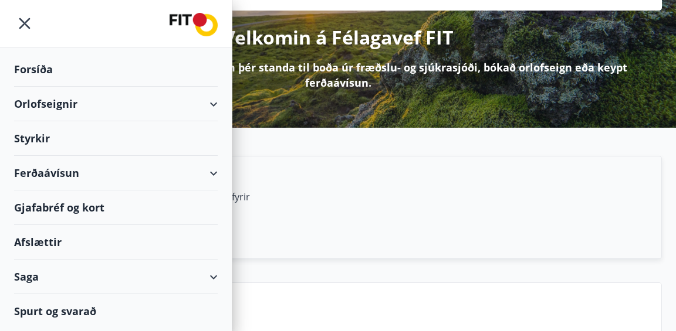  Describe the element at coordinates (338, 75) in the screenshot. I see `p: Hér getur þú sótt um þá styrki sem þér standa til boða úr fræðslu- og sjúkrasjóði, bókað orlofsei...` at that location.